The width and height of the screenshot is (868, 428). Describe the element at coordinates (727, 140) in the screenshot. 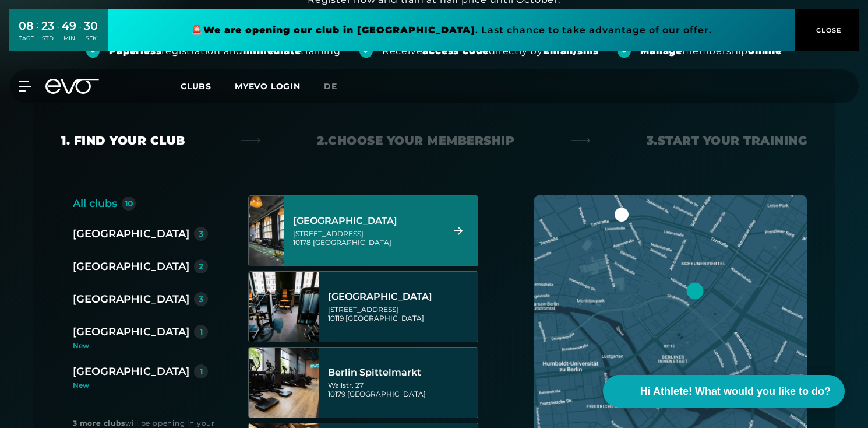

I see `div: 3. Start your Training` at that location.